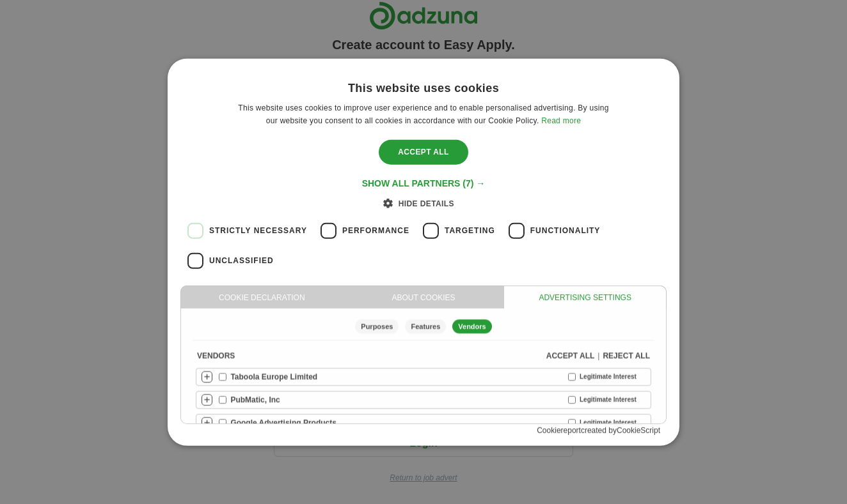  Describe the element at coordinates (375, 231) in the screenshot. I see `span: Performance` at that location.